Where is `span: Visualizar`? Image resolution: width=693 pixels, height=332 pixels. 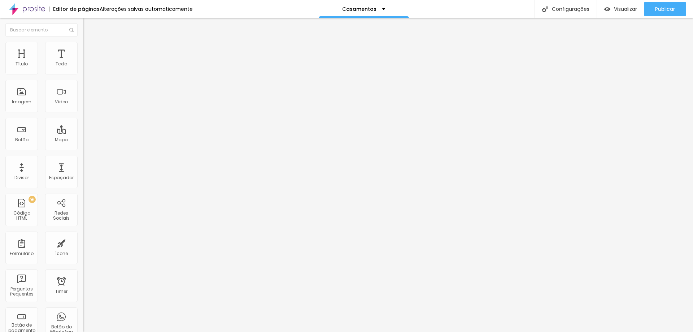 span: Visualizar is located at coordinates (626, 9).